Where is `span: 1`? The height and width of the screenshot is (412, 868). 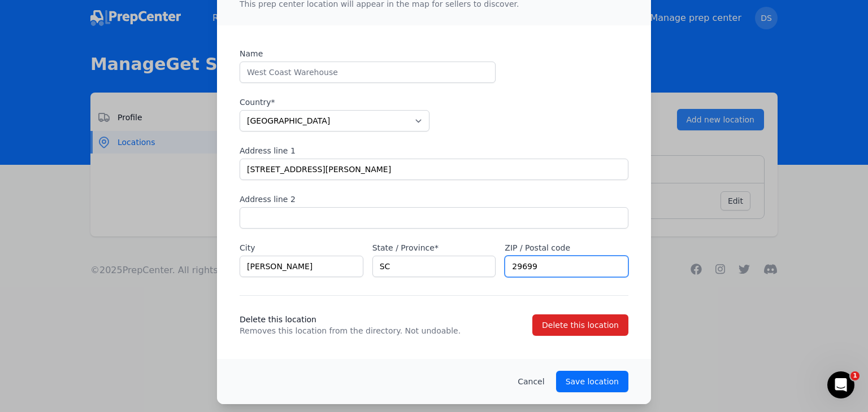
span: 1 is located at coordinates (855, 376).